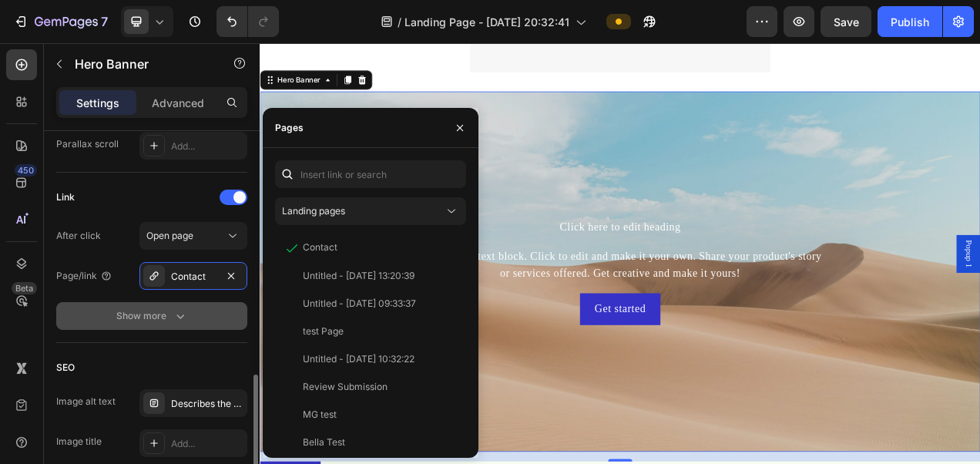 The height and width of the screenshot is (464, 980). What do you see at coordinates (207, 404) in the screenshot?
I see `div: Describes the appearance of the image` at bounding box center [207, 404].